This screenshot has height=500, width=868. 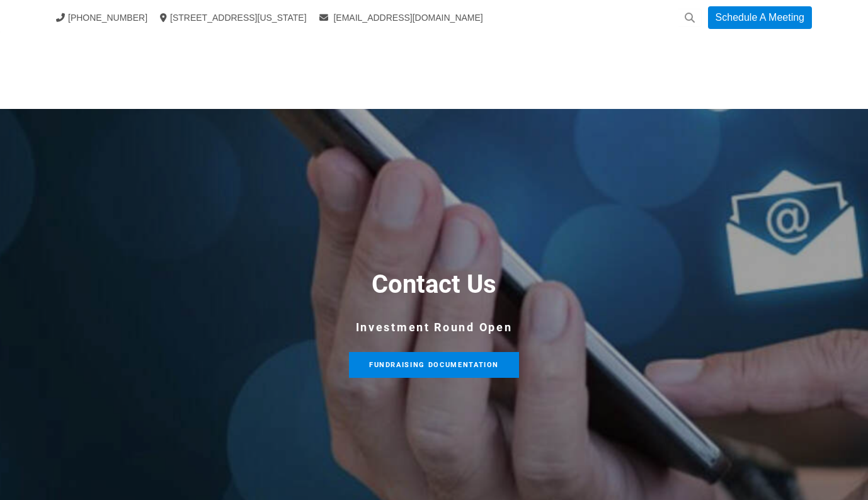 I want to click on font: Contact Us, so click(x=434, y=284).